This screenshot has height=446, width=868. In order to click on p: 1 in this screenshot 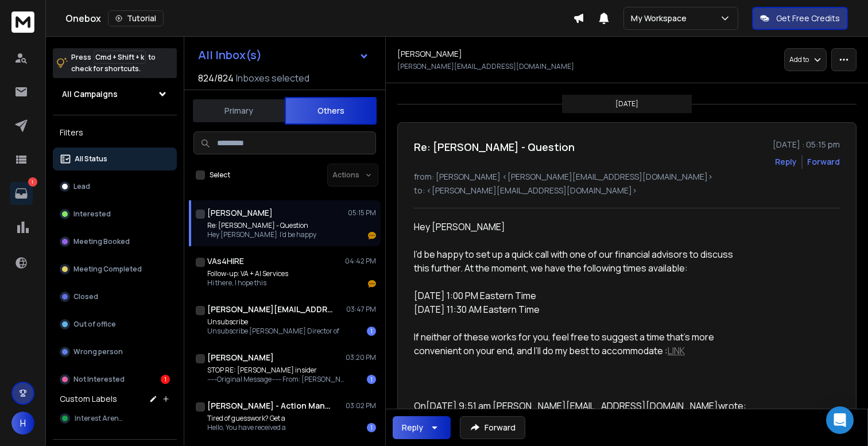, I will do `click(33, 182)`.